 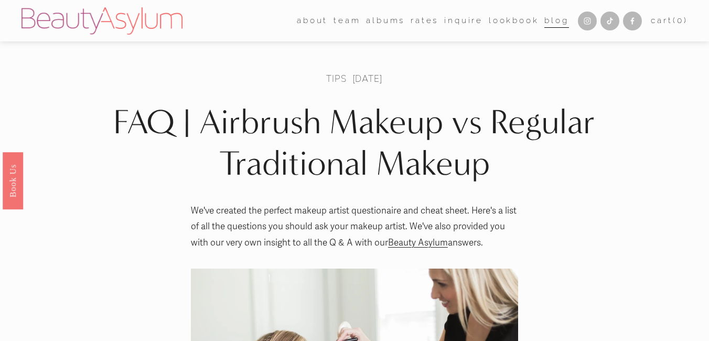 What do you see at coordinates (610, 21) in the screenshot?
I see `a: TikTok` at bounding box center [610, 21].